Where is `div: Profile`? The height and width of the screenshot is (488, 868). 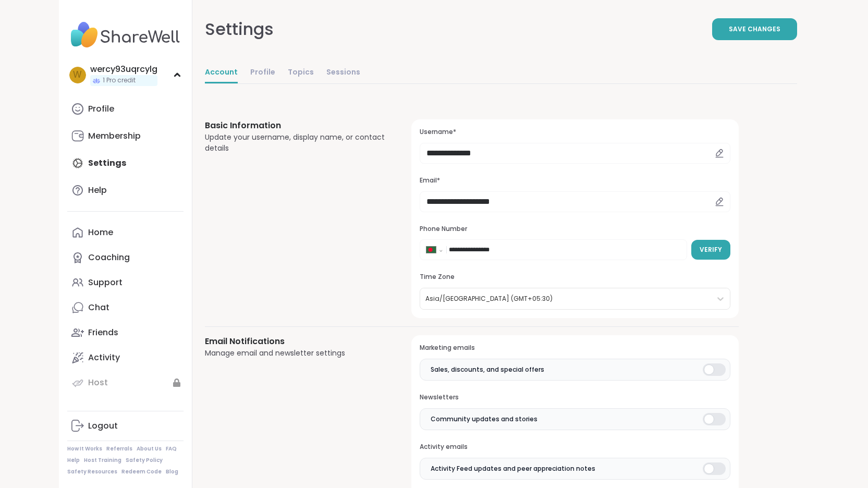 div: Profile is located at coordinates (101, 109).